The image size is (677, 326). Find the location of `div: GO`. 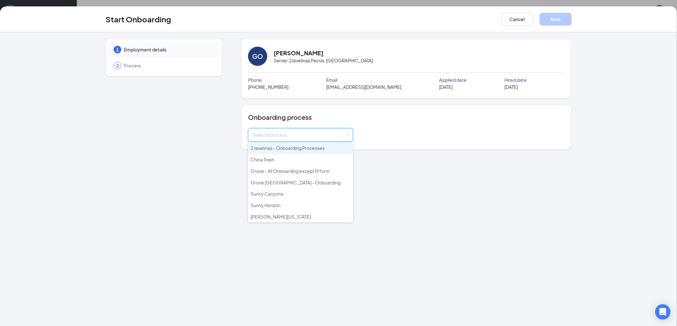

div: GO is located at coordinates (258, 56).